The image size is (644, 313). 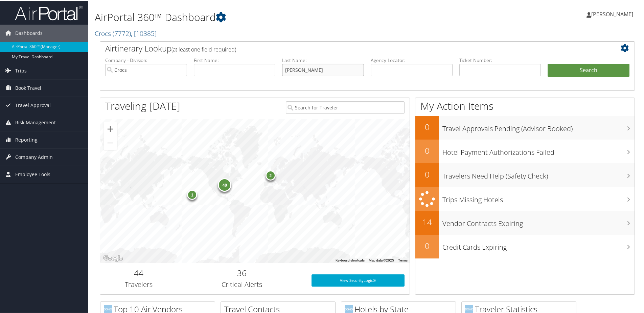 I want to click on span: Travel Approval, so click(x=33, y=105).